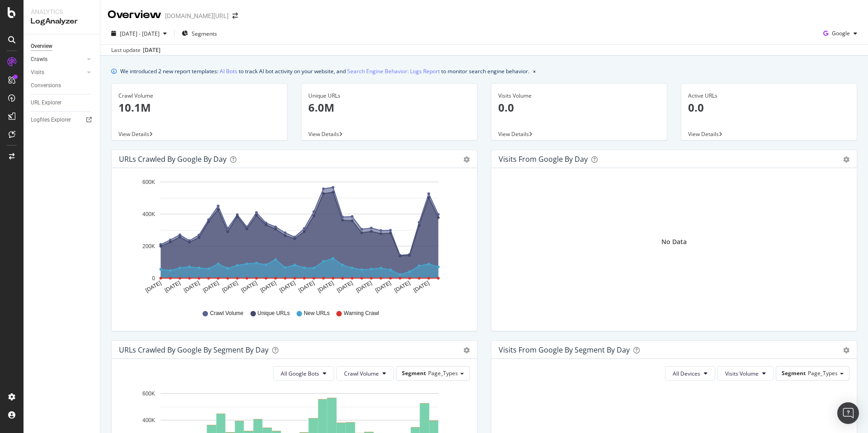 The image size is (868, 433). What do you see at coordinates (235, 16) in the screenshot?
I see `div: arrow-right-arrow-left` at bounding box center [235, 16].